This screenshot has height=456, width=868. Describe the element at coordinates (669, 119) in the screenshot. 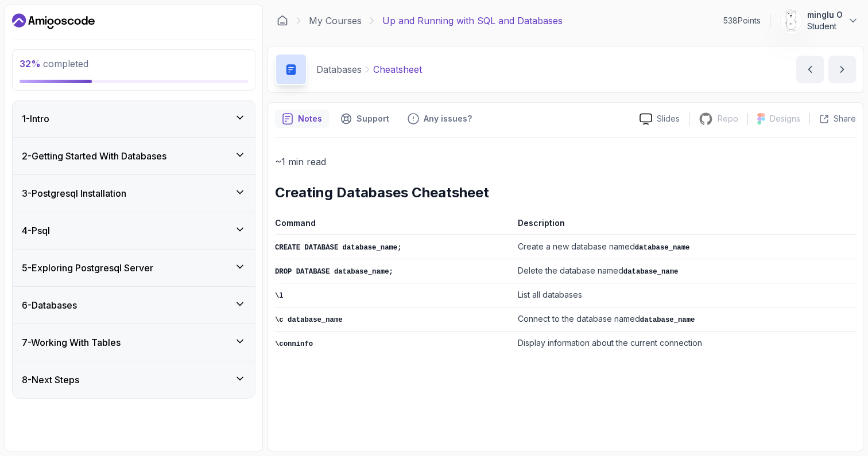

I see `p: Slides` at that location.